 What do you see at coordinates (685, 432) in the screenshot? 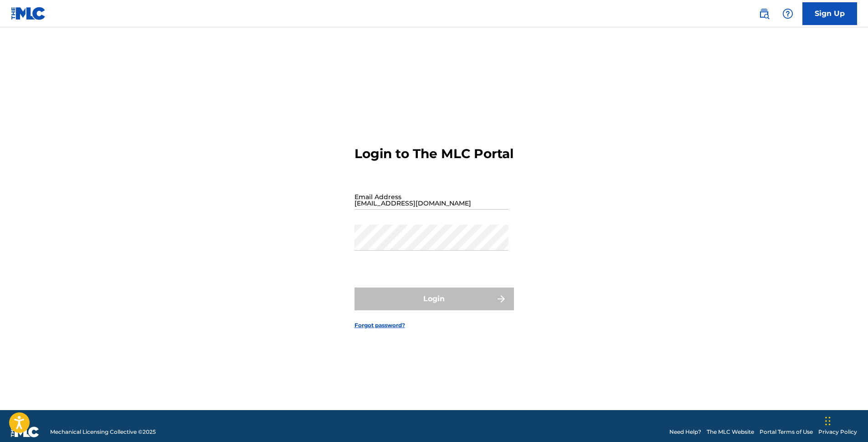
I see `a: Need Help?` at bounding box center [685, 432].